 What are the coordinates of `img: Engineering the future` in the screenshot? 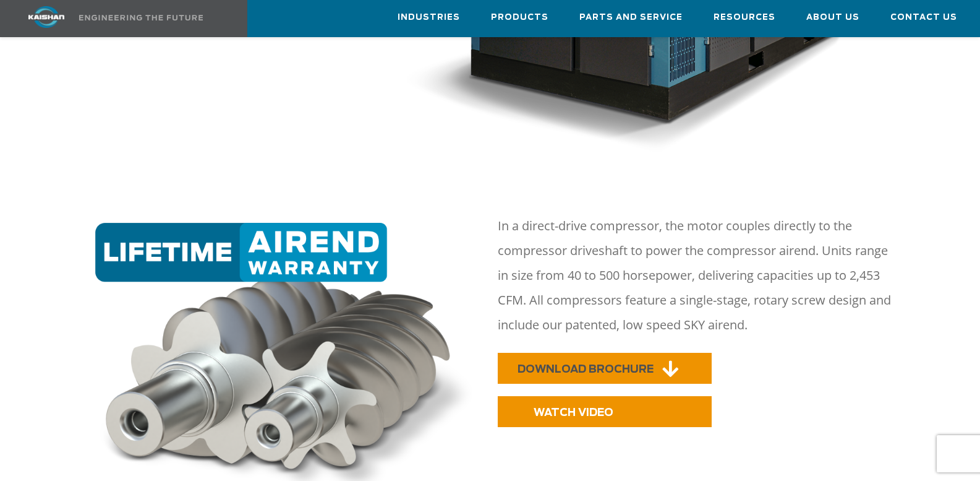 It's located at (141, 17).